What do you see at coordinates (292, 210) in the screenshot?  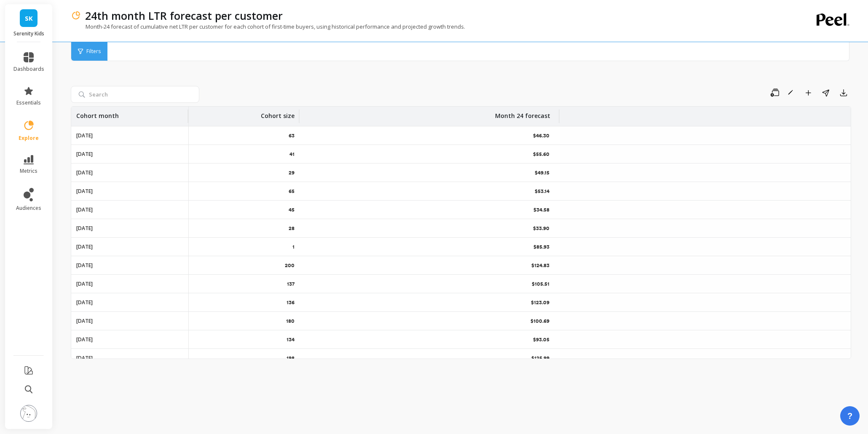 I see `p: 45` at bounding box center [292, 210].